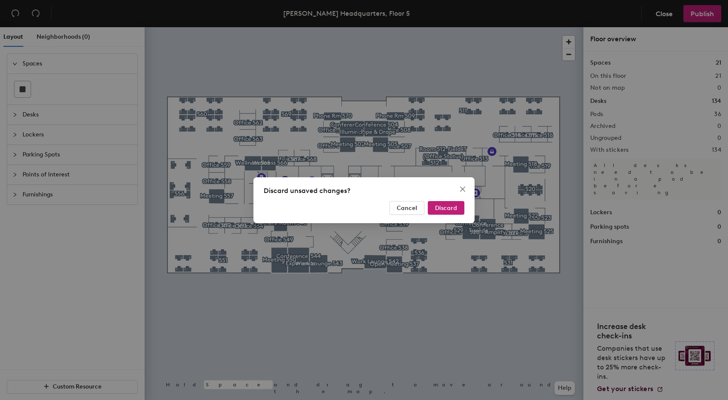 The width and height of the screenshot is (728, 400). What do you see at coordinates (446, 208) in the screenshot?
I see `button: Discard` at bounding box center [446, 208].